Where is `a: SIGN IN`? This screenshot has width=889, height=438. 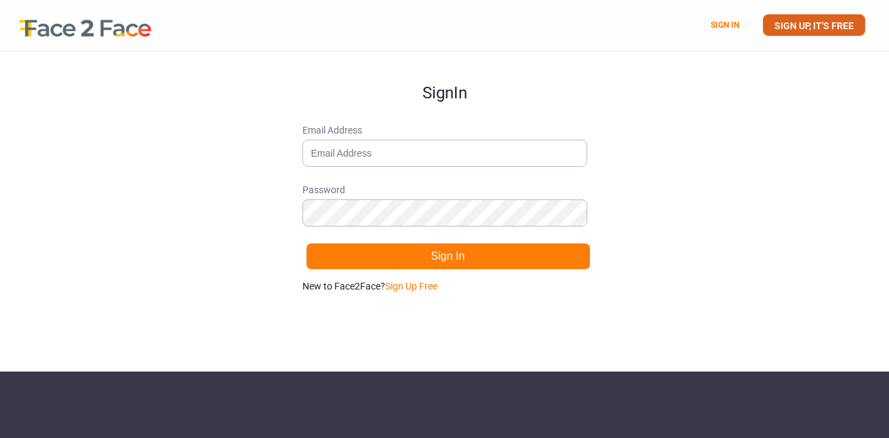
a: SIGN IN is located at coordinates (725, 25).